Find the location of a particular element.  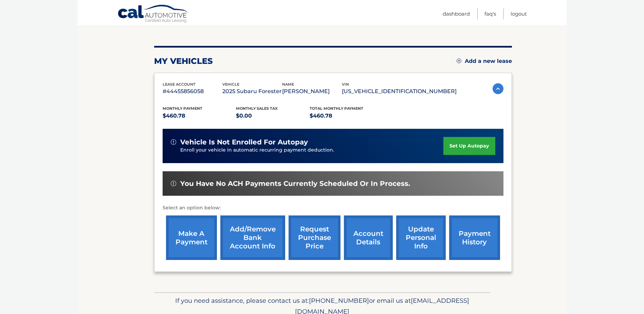

a: set up autopay is located at coordinates (469, 146).